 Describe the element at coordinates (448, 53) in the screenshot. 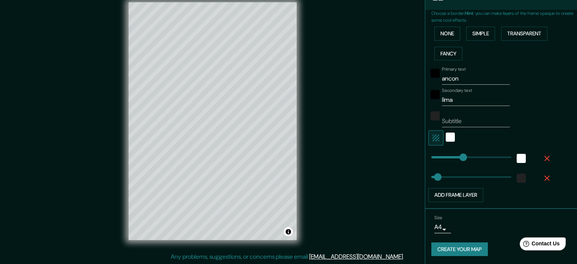

I see `button: Fancy` at that location.